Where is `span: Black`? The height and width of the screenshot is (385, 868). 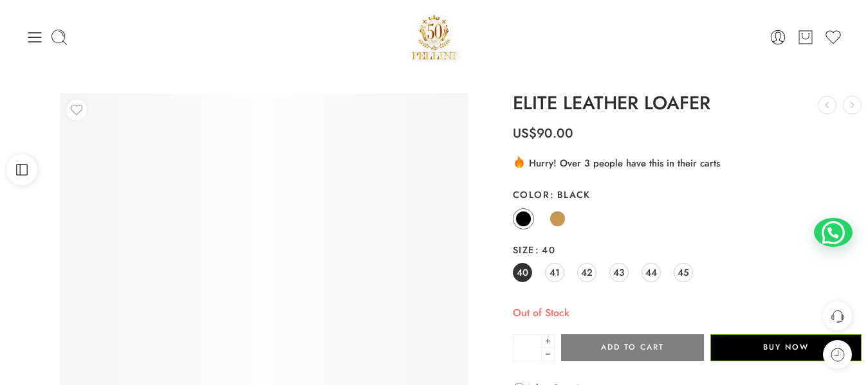
span: Black is located at coordinates (570, 194).